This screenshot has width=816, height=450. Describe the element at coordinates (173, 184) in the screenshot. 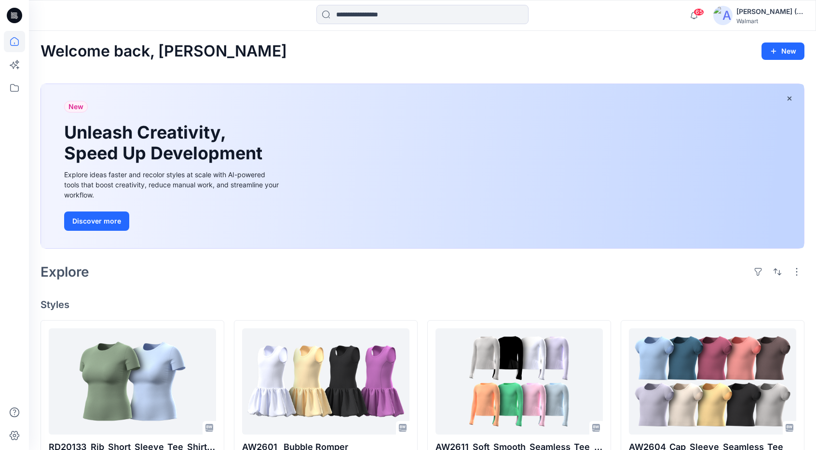

I see `div: Explore ideas faster and recolor styles at scale with AI-powered tools that boost creativity, red...` at that location.